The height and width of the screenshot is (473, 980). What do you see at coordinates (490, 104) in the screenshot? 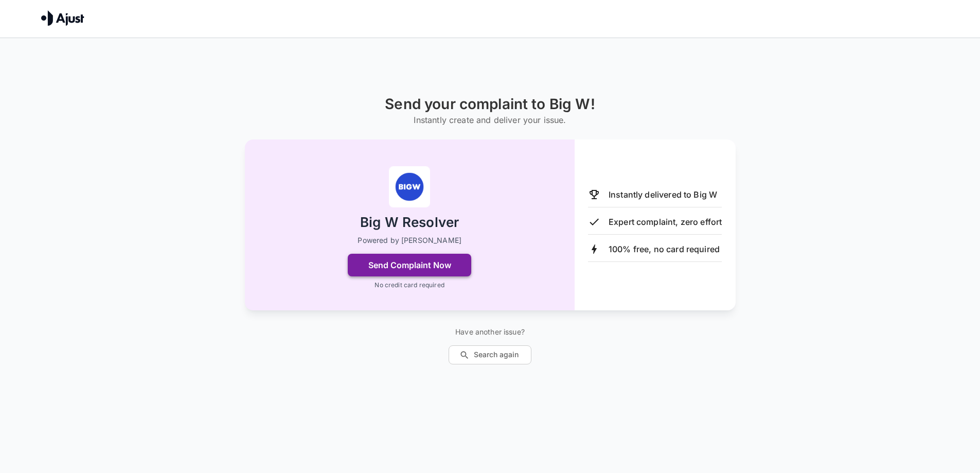
I see `h1: Send your complaint to Big W!` at bounding box center [490, 104].